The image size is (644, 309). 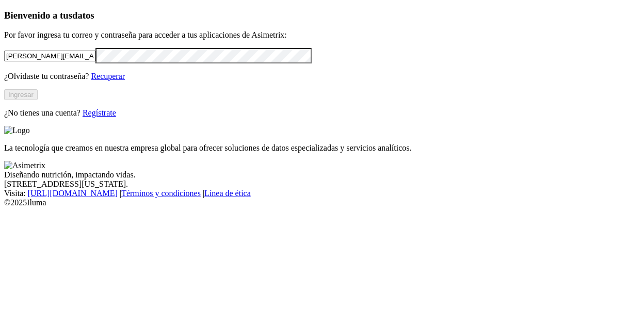 I want to click on p: La tecnología que creamos en nuestra empresa global para ofrecer soluciones de datos especializad..., so click(x=322, y=148).